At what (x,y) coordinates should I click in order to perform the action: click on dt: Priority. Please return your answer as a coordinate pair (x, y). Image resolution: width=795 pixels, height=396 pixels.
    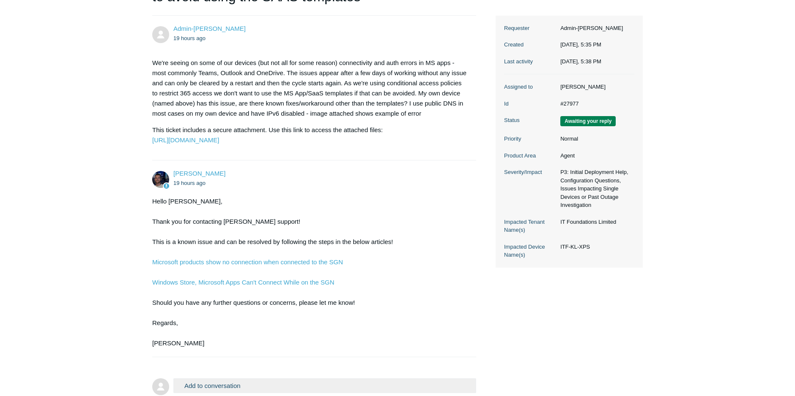
    Looking at the image, I should click on (530, 139).